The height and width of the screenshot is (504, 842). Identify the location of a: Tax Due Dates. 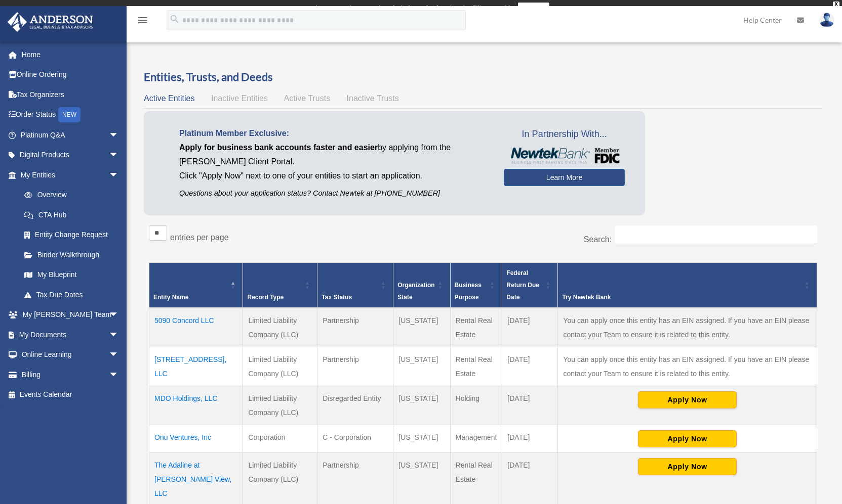
(71, 295).